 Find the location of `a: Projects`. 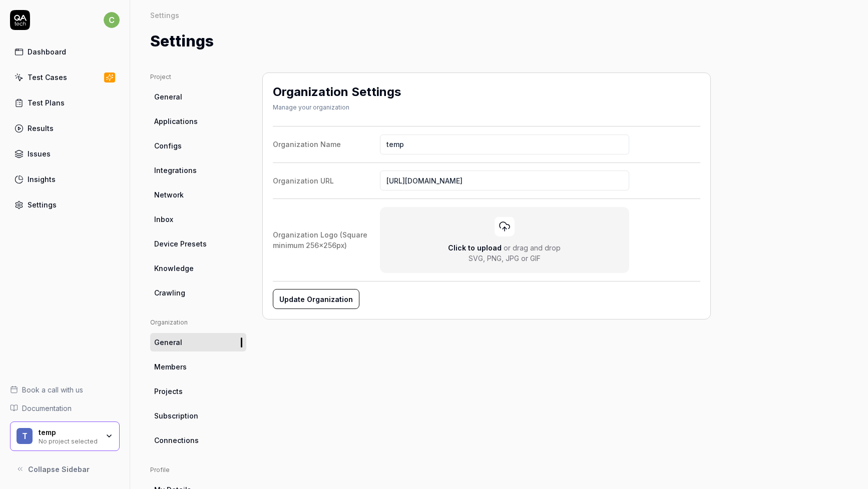

a: Projects is located at coordinates (198, 391).